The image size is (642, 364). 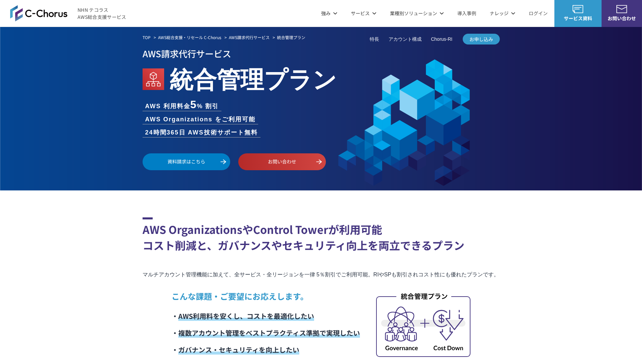 What do you see at coordinates (269, 333) in the screenshot?
I see `span: 複数アカウント管理をベストプラクティス準拠で実現したい` at bounding box center [269, 333].